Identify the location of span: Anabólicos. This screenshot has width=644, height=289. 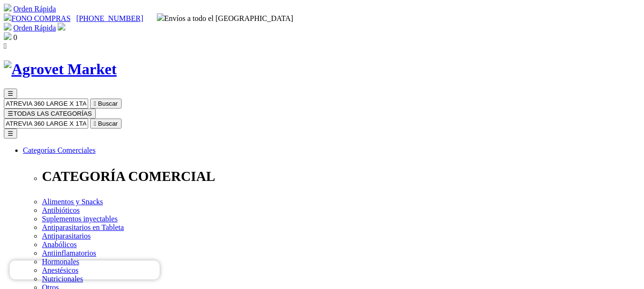
(59, 244).